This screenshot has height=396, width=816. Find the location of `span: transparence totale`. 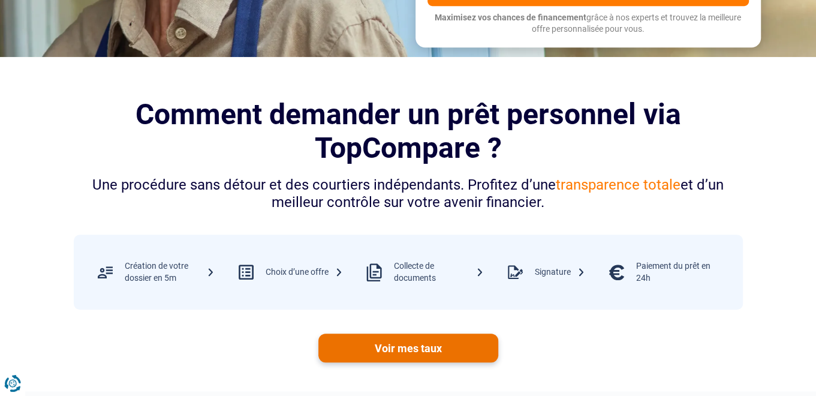

span: transparence totale is located at coordinates (618, 185).